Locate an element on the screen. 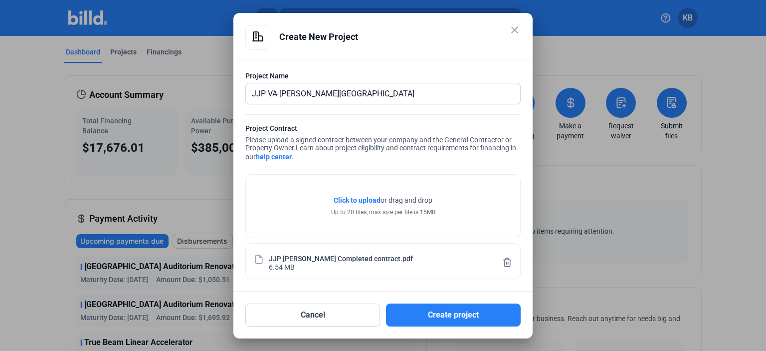 Image resolution: width=766 pixels, height=351 pixels. div: Up to 20 files, max size per file is 15MB is located at coordinates (383, 212).